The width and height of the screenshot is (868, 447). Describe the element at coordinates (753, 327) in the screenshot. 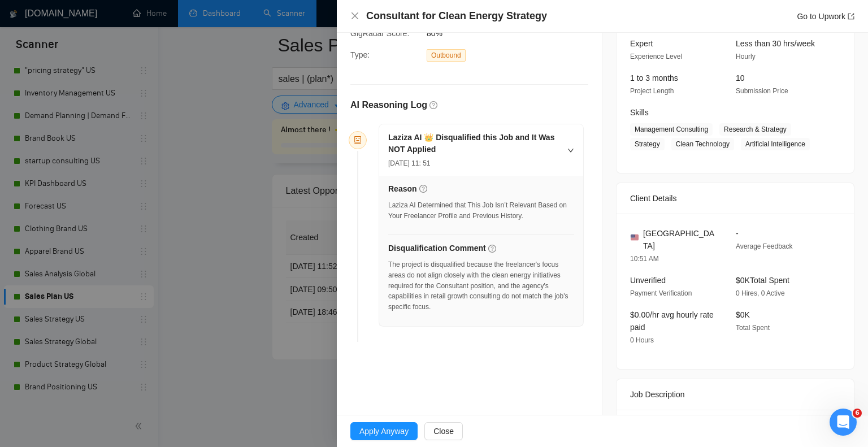

I see `span: Total Spent` at that location.